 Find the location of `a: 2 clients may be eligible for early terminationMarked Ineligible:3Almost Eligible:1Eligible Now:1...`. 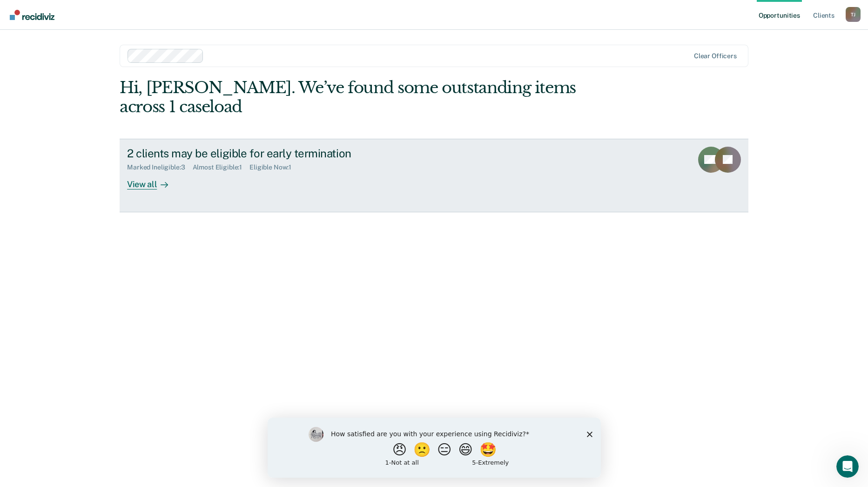

a: 2 clients may be eligible for early terminationMarked Ineligible:3Almost Eligible:1Eligible Now:1... is located at coordinates (434, 175).